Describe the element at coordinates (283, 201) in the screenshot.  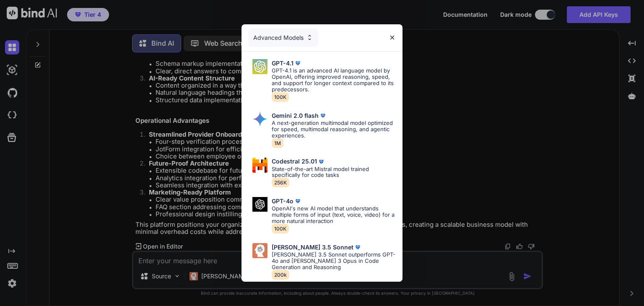
I see `p: GPT-4o` at that location.